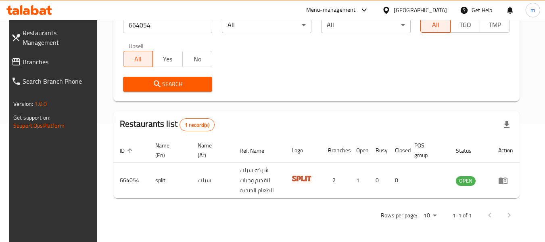  I want to click on span: 1 record(s), so click(197, 125).